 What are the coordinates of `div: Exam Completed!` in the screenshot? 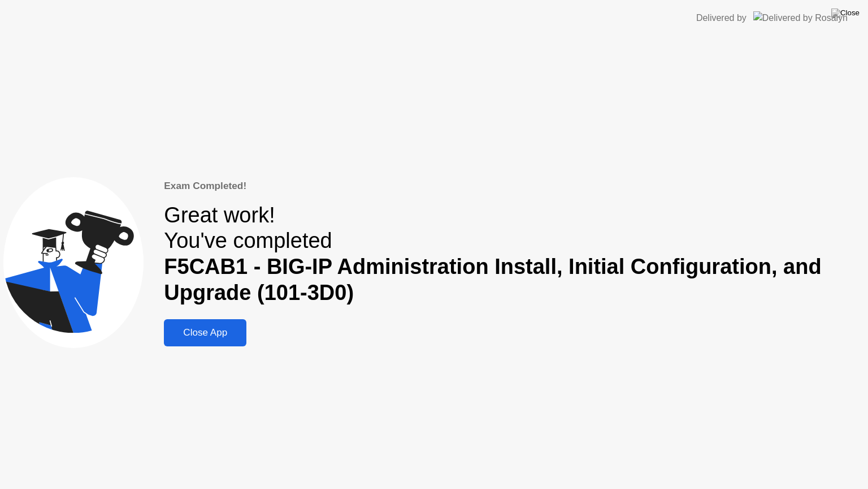 It's located at (515, 186).